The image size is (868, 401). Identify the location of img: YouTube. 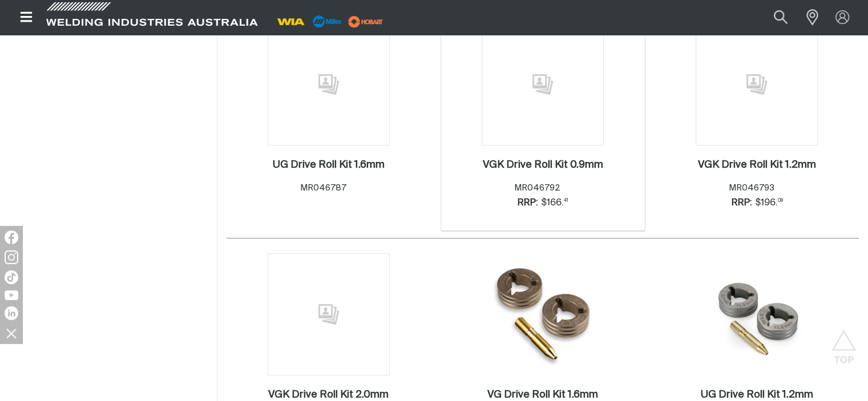
(11, 295).